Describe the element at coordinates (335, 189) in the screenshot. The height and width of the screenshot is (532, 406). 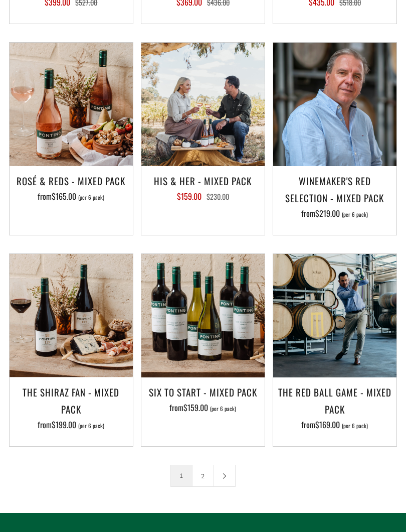
I see `h3: Winemaker's Red Selection - Mixed Pack` at that location.